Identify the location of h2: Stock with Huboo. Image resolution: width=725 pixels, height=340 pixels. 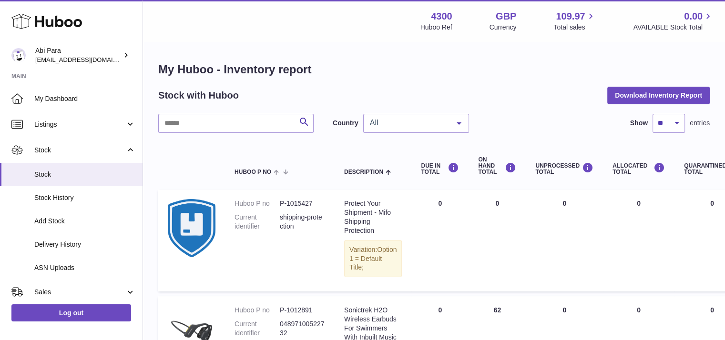
(198, 95).